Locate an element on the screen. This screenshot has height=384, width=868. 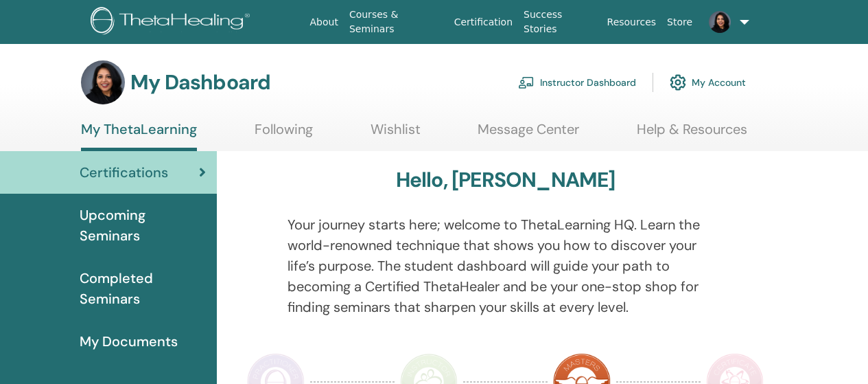
a: Store is located at coordinates (679, 22).